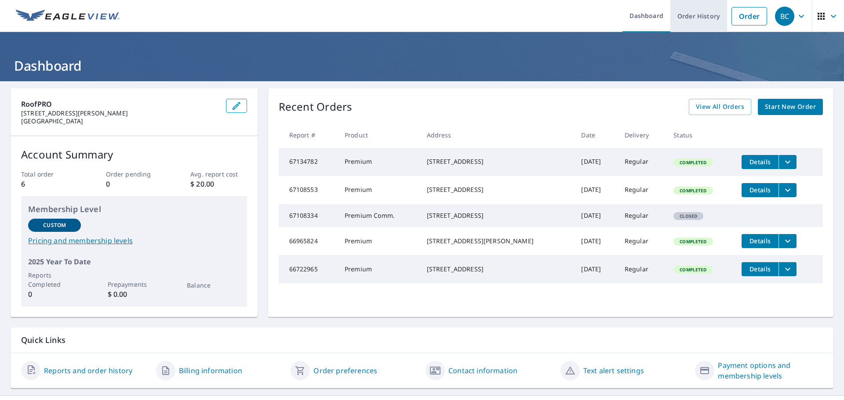 This screenshot has width=844, height=400. What do you see at coordinates (785, 16) in the screenshot?
I see `div: BC` at bounding box center [785, 16].